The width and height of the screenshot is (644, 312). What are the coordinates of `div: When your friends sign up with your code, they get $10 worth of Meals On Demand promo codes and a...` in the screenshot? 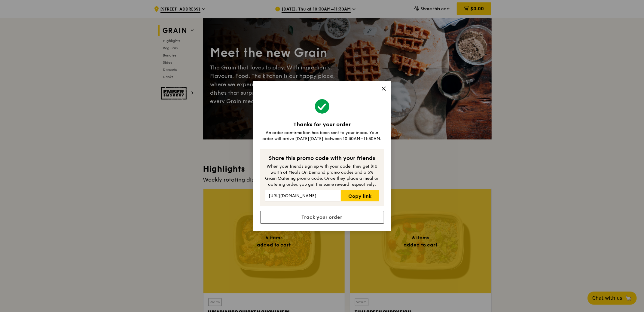 It's located at (322, 175).